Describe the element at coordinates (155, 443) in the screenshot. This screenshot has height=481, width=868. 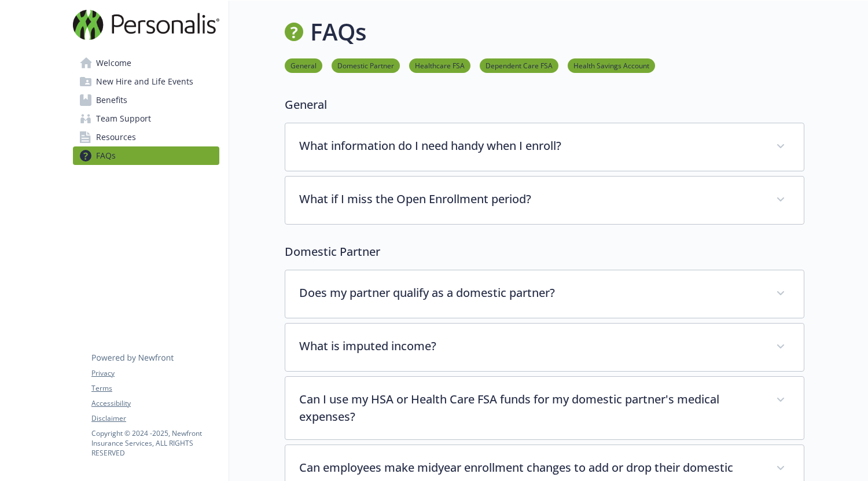
I see `p: Copyright © 2024 - 2025 , Newfront Insurance Services, ALL RIGHTS RESERVED` at that location.